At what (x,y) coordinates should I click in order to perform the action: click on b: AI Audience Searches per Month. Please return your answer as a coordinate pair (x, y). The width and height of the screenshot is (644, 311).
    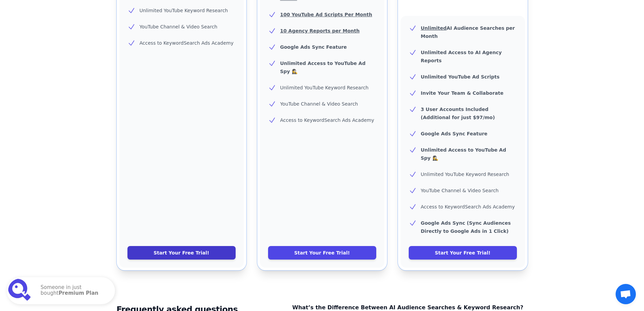
    Looking at the image, I should click on (468, 32).